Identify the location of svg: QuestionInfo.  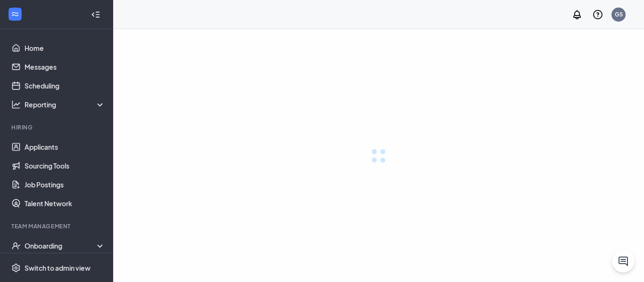
(598, 14).